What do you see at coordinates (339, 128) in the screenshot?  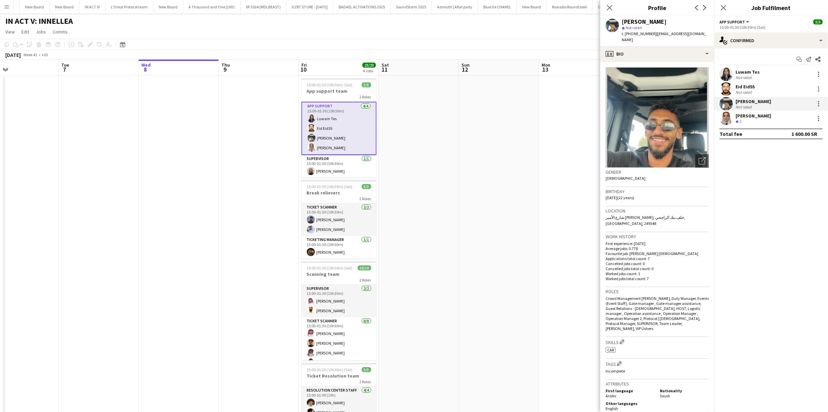 I see `div: 15:00-01:30 (10h30m) (Sat)5/5App support team2 RolesApp support4/415:00-01:30 (10h30m)Luwam TesEi...` at bounding box center [339, 128].